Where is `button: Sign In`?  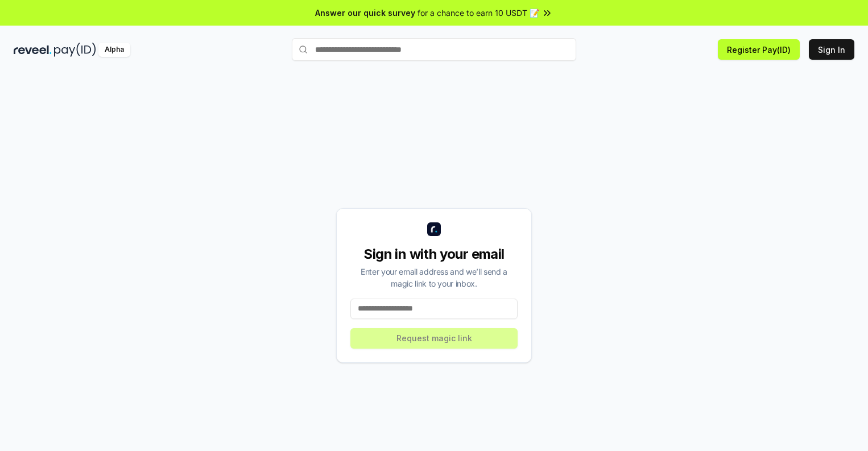 button: Sign In is located at coordinates (832, 49).